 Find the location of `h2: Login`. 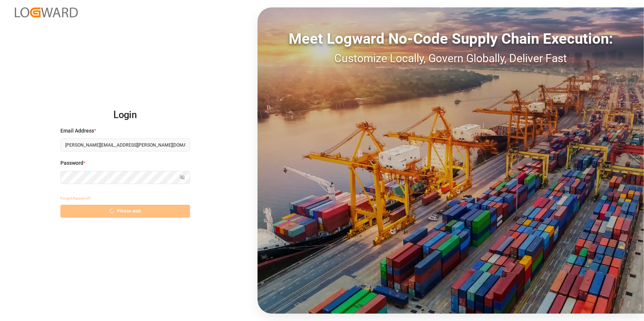

h2: Login is located at coordinates (125, 115).